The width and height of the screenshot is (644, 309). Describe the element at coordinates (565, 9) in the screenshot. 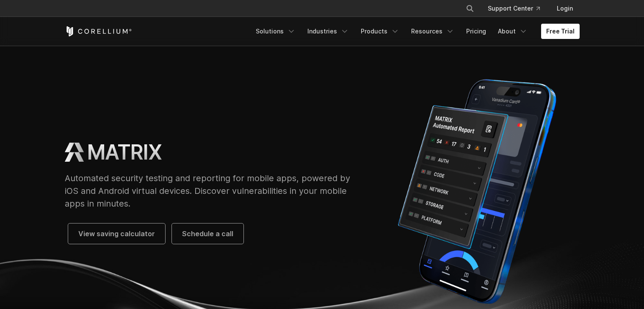

I see `a: Login` at that location.